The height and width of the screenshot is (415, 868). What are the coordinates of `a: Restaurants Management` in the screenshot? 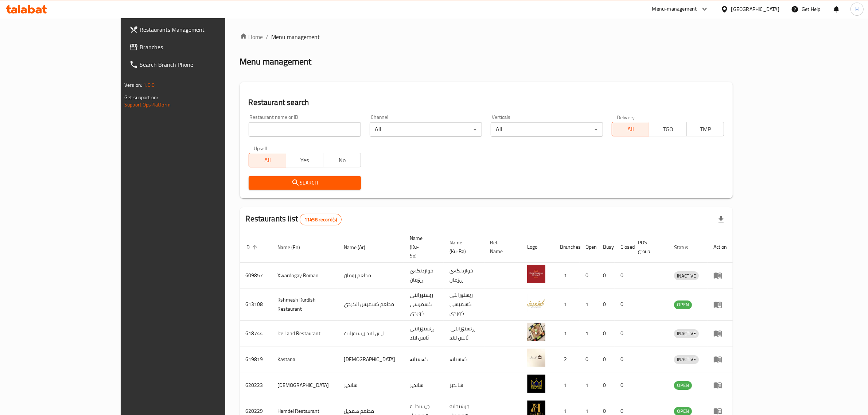 It's located at (195, 29).